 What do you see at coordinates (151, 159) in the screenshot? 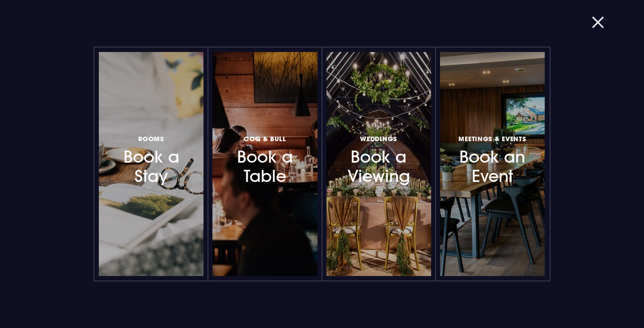
I see `h3: Book a Stay` at bounding box center [151, 159].